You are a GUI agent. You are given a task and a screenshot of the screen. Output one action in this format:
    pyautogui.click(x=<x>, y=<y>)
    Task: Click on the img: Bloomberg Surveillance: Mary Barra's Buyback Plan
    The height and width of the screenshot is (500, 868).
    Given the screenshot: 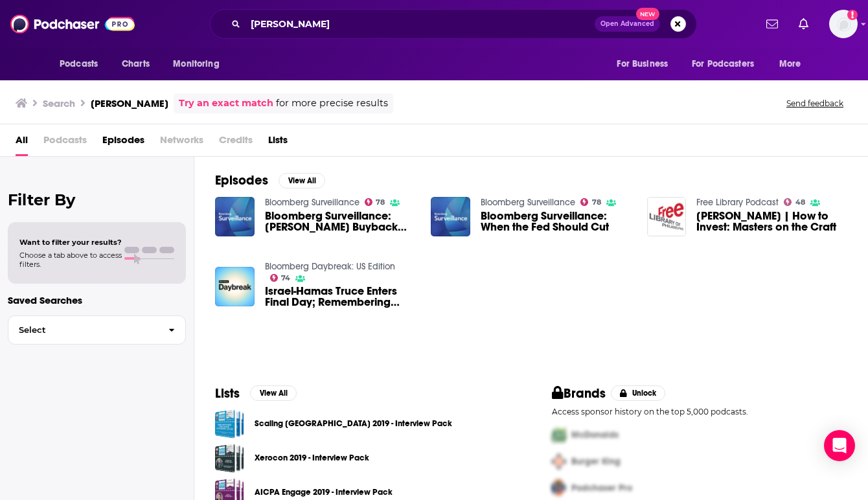 What is the action you would take?
    pyautogui.click(x=235, y=216)
    